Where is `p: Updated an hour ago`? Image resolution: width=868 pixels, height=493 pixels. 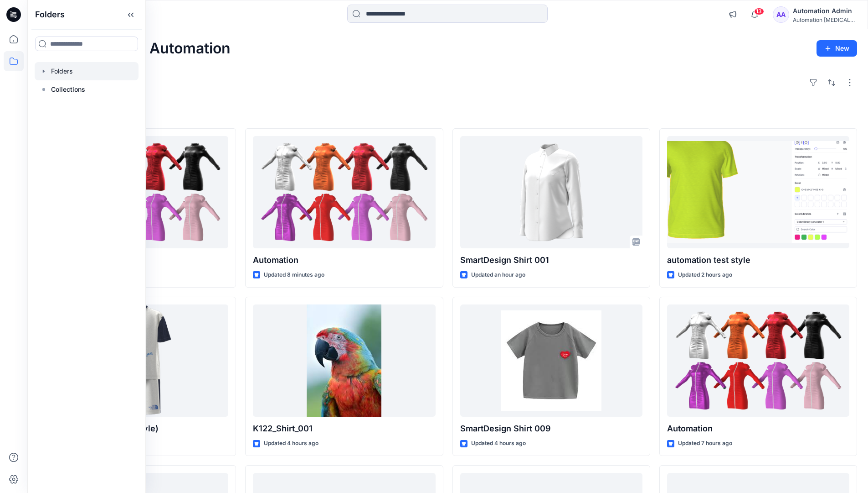
p: Updated an hour ago is located at coordinates (498, 274).